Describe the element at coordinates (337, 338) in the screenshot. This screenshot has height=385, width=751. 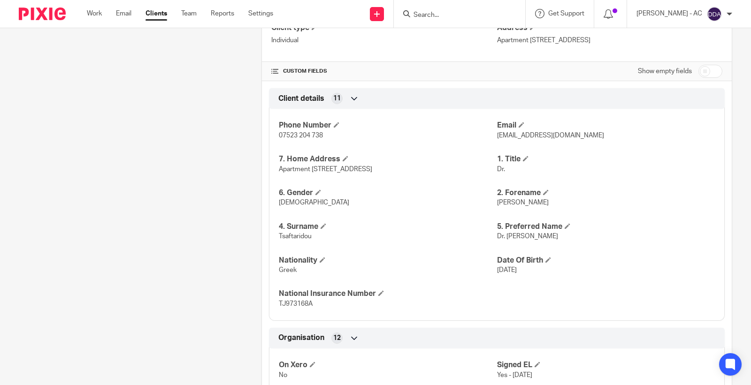
I see `span: 12` at that location.